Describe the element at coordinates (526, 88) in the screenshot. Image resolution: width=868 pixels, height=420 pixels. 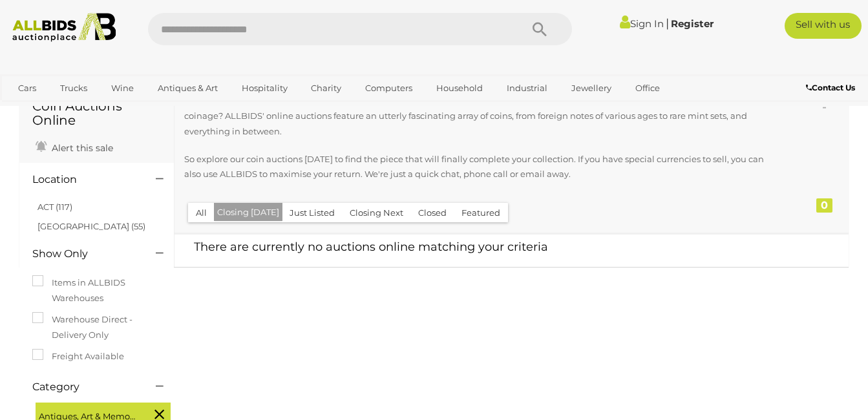
I see `a: Industrial` at that location.